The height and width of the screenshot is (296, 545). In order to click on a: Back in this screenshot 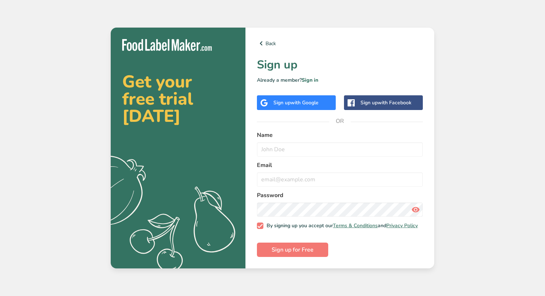, I will do `click(340, 43)`.